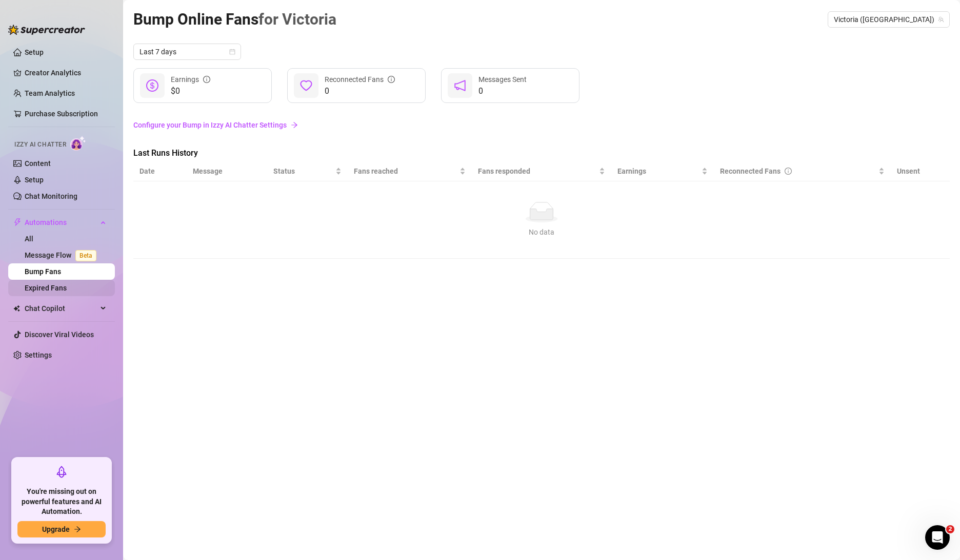 The height and width of the screenshot is (560, 960). What do you see at coordinates (153, 85) in the screenshot?
I see `span: dollar` at bounding box center [153, 85].